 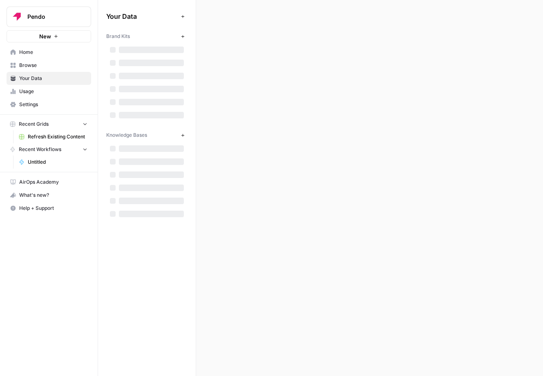 What do you see at coordinates (52, 17) in the screenshot?
I see `span: Pendo` at bounding box center [52, 17].